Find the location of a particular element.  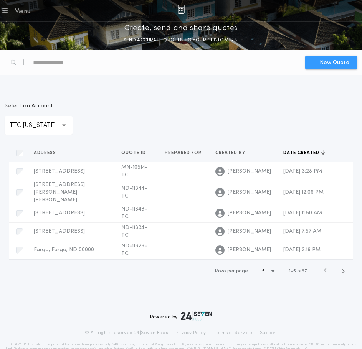

img: img is located at coordinates (181, 9).